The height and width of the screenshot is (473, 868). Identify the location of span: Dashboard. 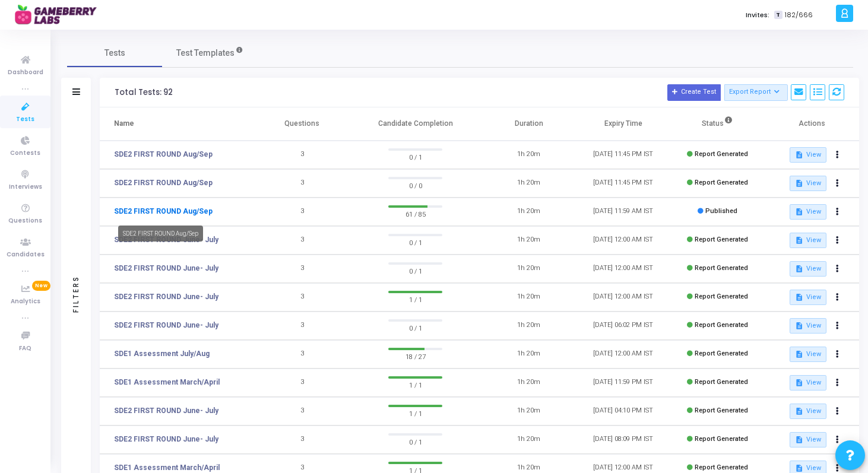
(25, 72).